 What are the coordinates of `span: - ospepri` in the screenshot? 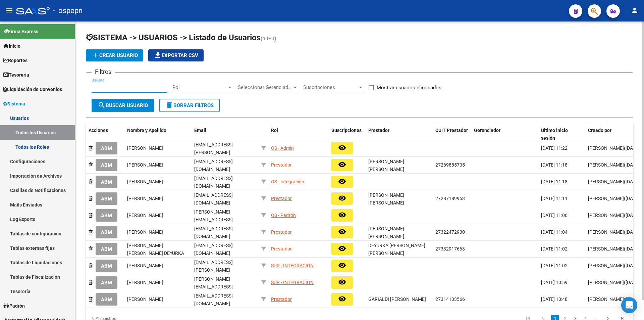 It's located at (68, 11).